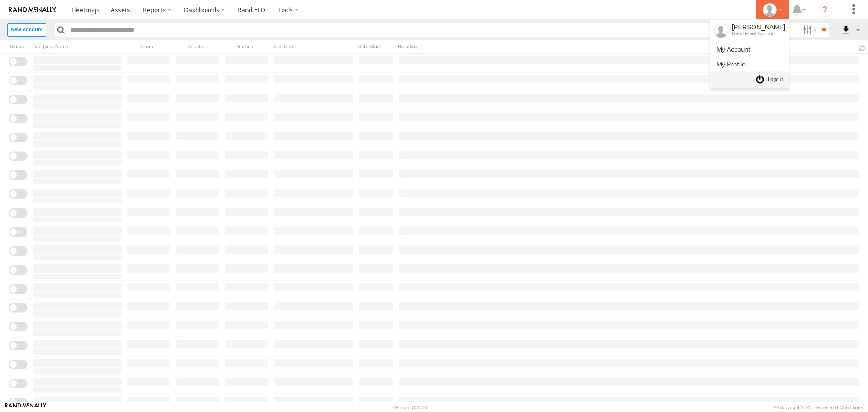 The height and width of the screenshot is (412, 868). What do you see at coordinates (863, 48) in the screenshot?
I see `span: Refresh` at bounding box center [863, 48].